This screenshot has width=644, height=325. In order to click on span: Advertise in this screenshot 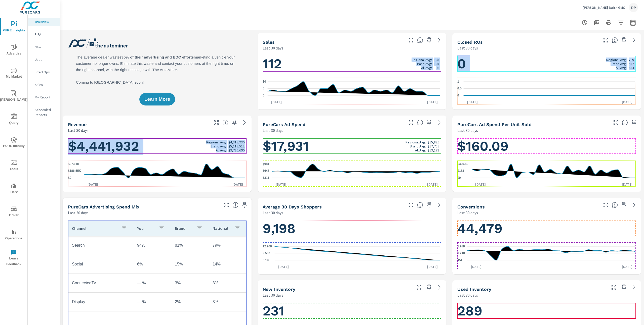, I will do `click(14, 50)`.